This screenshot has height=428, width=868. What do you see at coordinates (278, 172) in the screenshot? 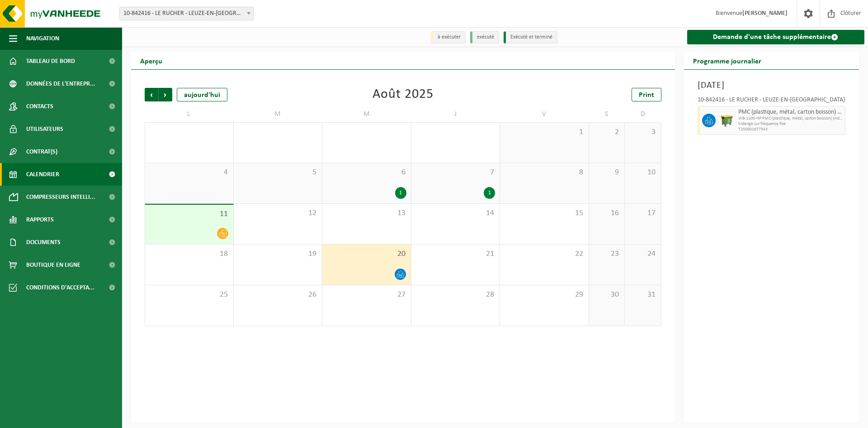
I see `span: 5` at bounding box center [278, 172].